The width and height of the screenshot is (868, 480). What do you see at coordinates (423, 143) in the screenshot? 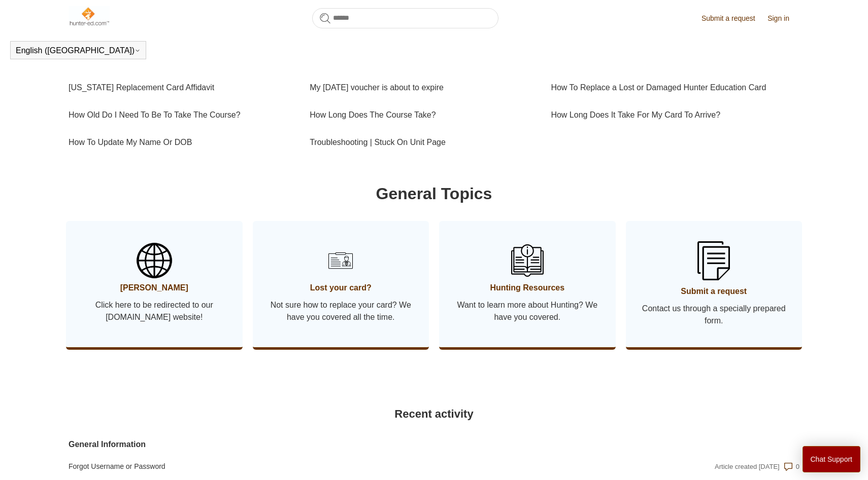
I see `a: Troubleshooting | Stuck On Unit Page` at bounding box center [423, 143].